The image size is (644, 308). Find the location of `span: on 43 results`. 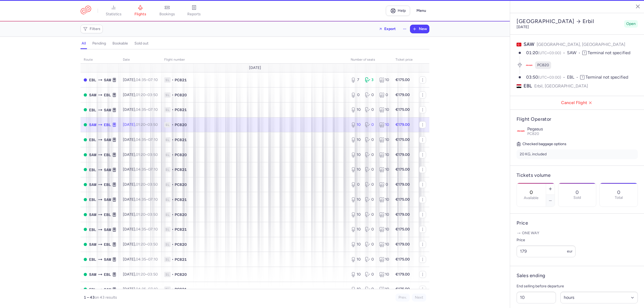

span: on 43 results is located at coordinates (106, 297).